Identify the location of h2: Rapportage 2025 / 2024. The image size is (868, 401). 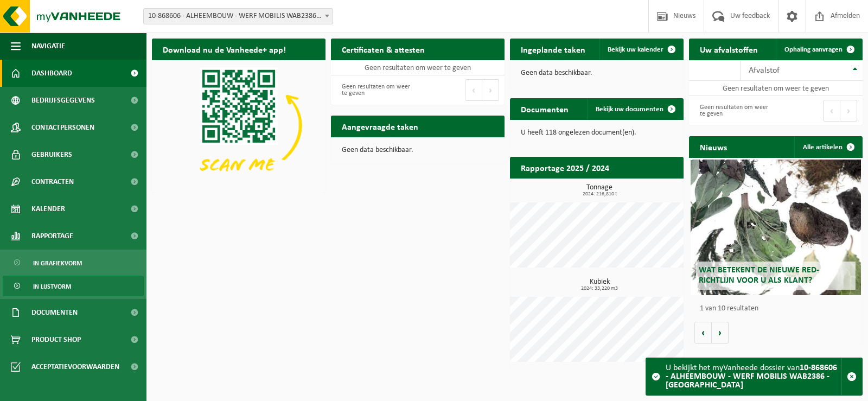
(565, 167).